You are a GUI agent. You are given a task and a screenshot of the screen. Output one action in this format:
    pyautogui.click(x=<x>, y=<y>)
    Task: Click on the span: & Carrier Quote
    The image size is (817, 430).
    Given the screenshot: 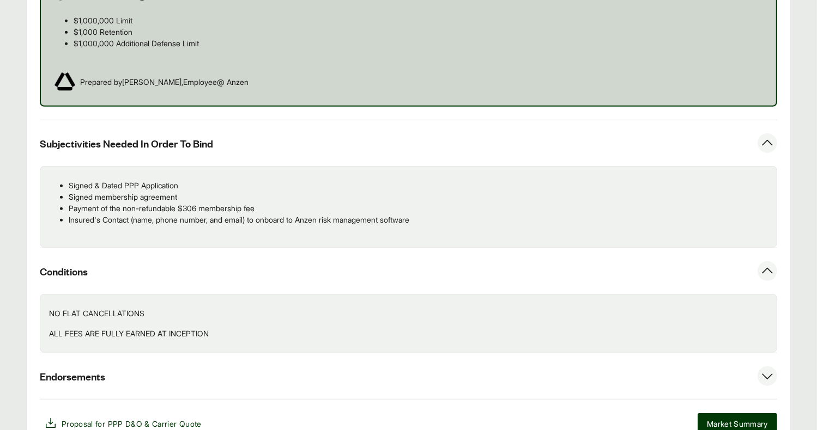 What is the action you would take?
    pyautogui.click(x=173, y=424)
    